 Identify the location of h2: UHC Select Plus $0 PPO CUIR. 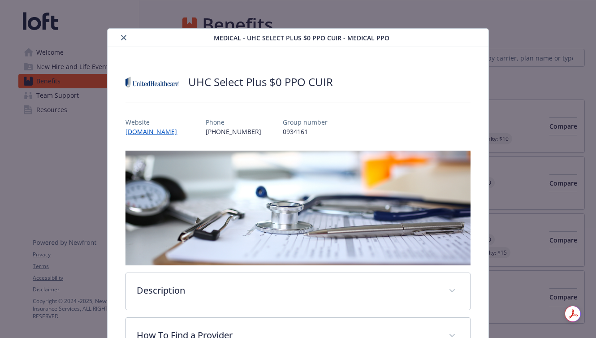
(260, 82).